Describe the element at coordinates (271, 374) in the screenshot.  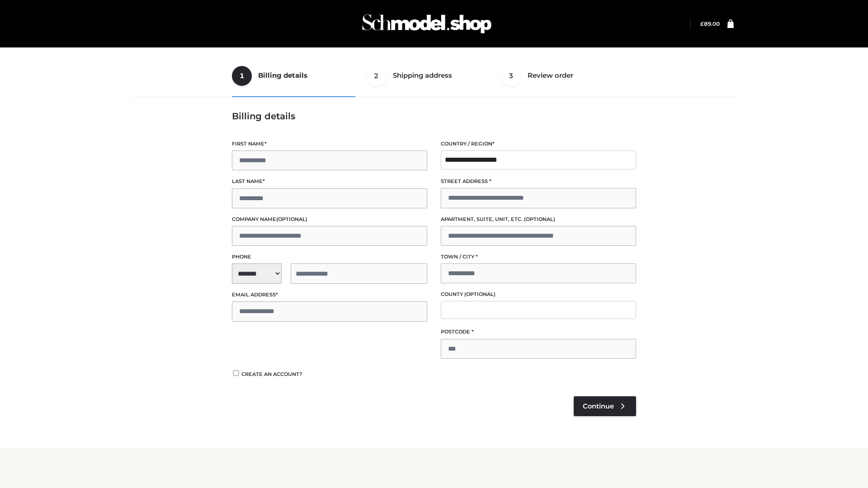
I see `span: Create an account?` at that location.